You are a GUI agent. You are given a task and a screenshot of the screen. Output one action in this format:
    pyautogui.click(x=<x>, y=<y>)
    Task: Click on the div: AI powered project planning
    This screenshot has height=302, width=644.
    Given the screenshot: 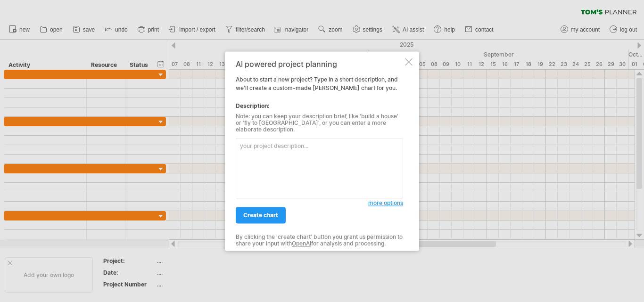 What is the action you would take?
    pyautogui.click(x=319, y=64)
    